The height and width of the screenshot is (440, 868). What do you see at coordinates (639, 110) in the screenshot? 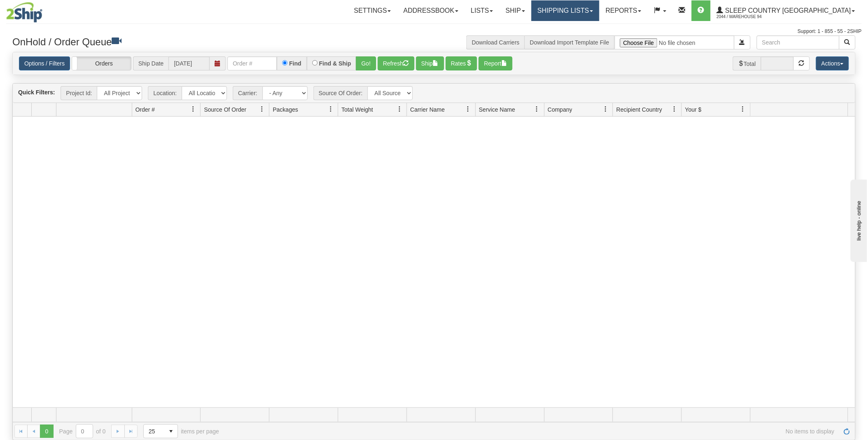
I see `span: Recipient Country` at bounding box center [639, 110].